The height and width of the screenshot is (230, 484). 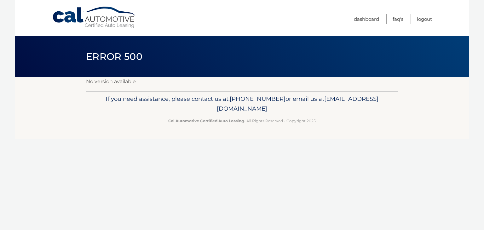 I want to click on a: Cal Automotive, so click(x=95, y=17).